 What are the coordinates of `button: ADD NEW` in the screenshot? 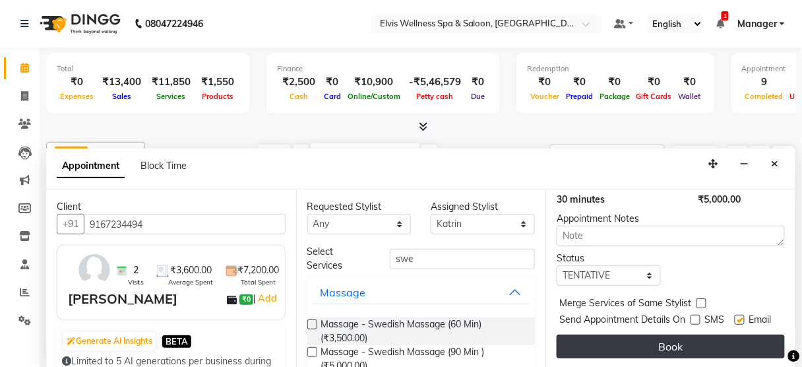 It's located at (695, 155).